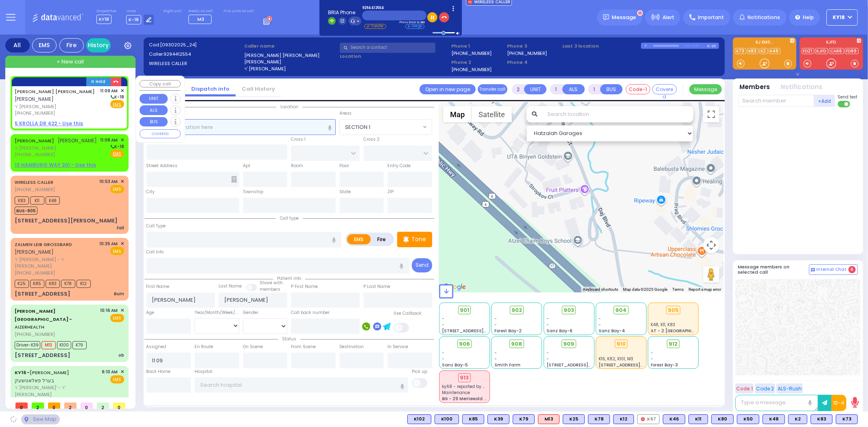 This screenshot has width=868, height=427. What do you see at coordinates (34, 182) in the screenshot?
I see `a: WIRELESS CALLER` at bounding box center [34, 182].